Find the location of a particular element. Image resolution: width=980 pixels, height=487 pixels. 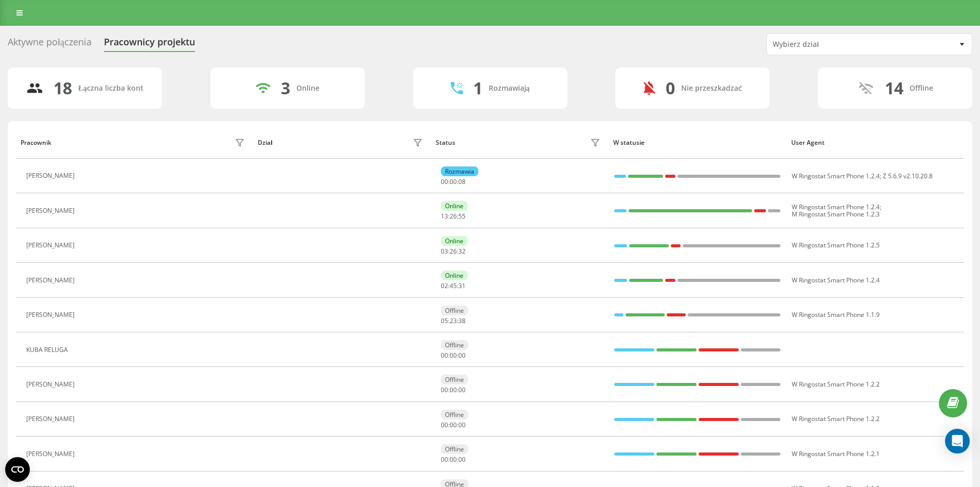

span: 55 is located at coordinates (462, 216).